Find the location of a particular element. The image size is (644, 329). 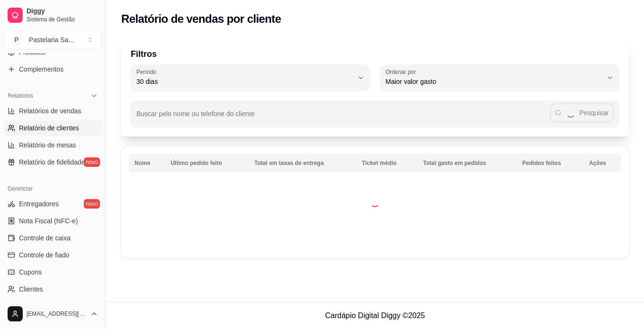

a: Relatório de fidelidadenovo is located at coordinates (53, 162).